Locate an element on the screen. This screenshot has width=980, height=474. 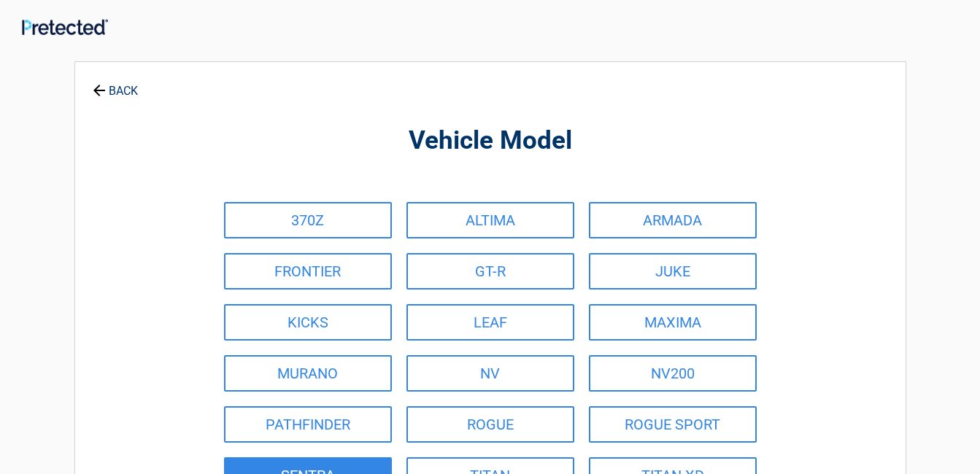
a: NV200 is located at coordinates (673, 374).